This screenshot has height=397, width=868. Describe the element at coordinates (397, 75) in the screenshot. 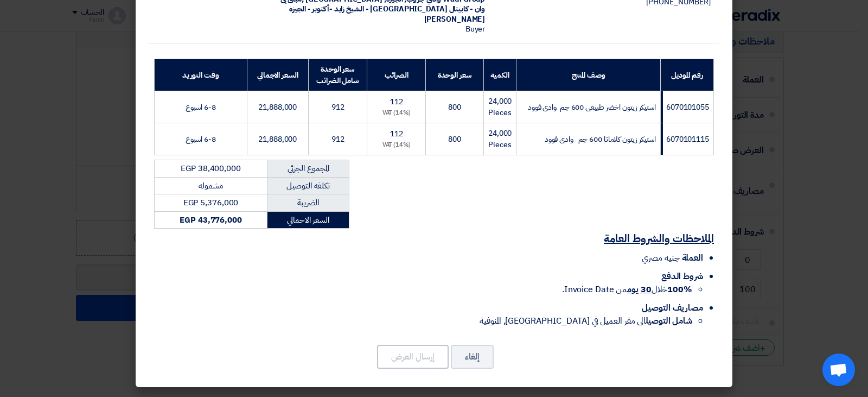

I see `th: الضرائب` at that location.